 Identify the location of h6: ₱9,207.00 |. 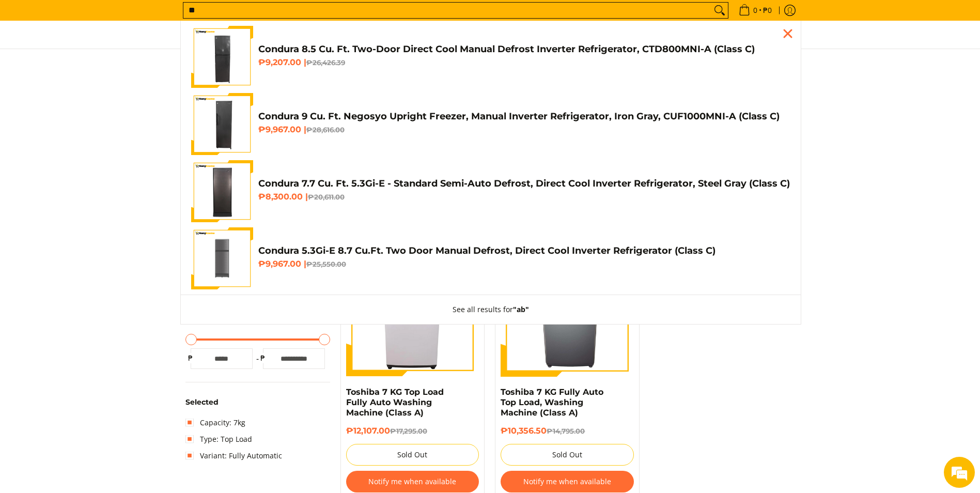
(524, 62).